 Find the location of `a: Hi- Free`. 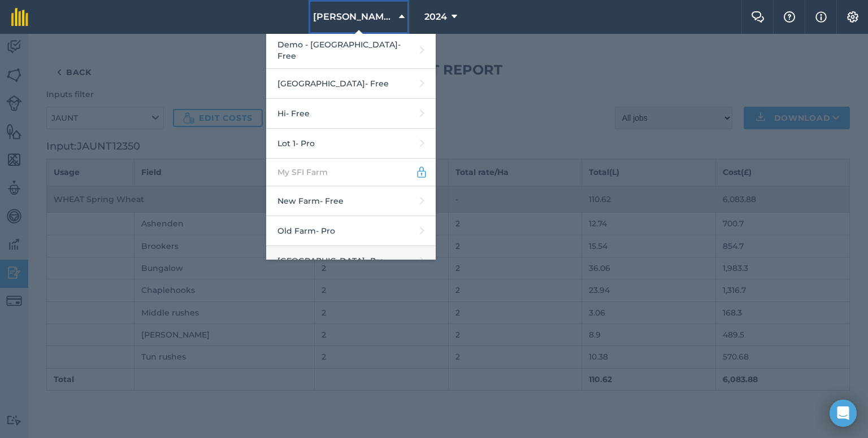

a: Hi- Free is located at coordinates (351, 114).